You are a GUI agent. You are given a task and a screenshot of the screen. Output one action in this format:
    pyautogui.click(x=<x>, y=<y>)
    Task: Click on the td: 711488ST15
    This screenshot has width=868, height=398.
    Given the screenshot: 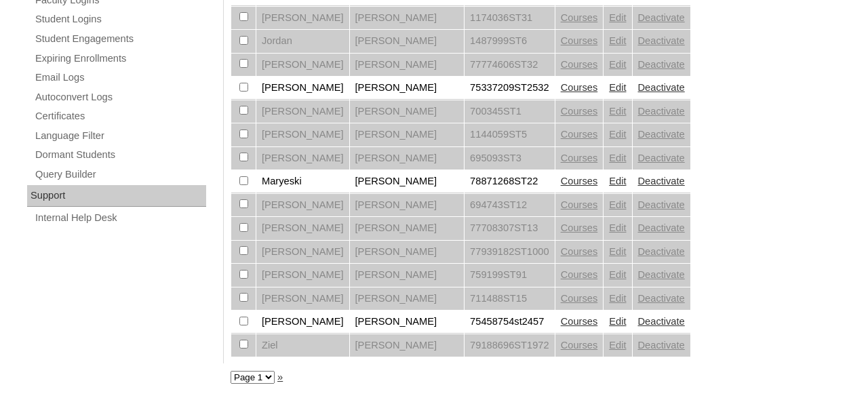 What is the action you would take?
    pyautogui.click(x=509, y=299)
    